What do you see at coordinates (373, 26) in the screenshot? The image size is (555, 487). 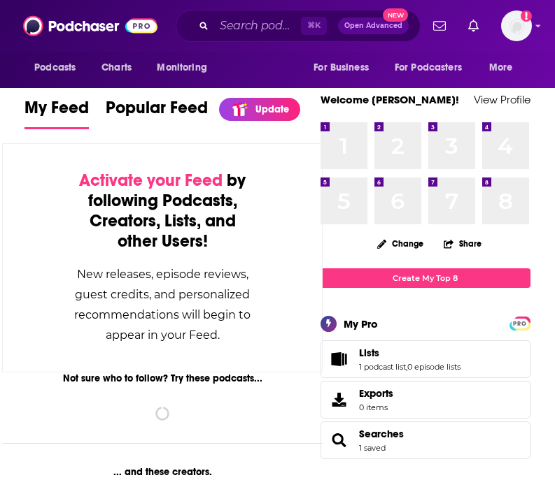 I see `span: Open Advanced` at bounding box center [373, 26].